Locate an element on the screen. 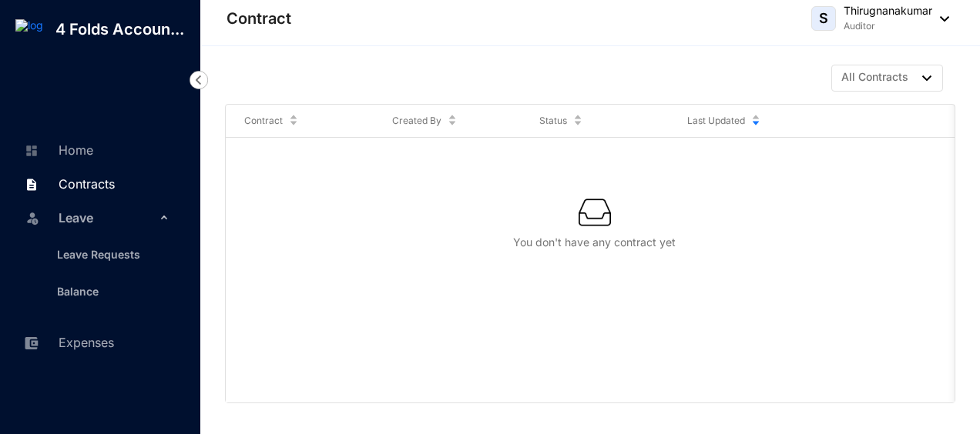  img: expense-unselected.2edcf0507c847f3e9e96.svg is located at coordinates (31, 344).